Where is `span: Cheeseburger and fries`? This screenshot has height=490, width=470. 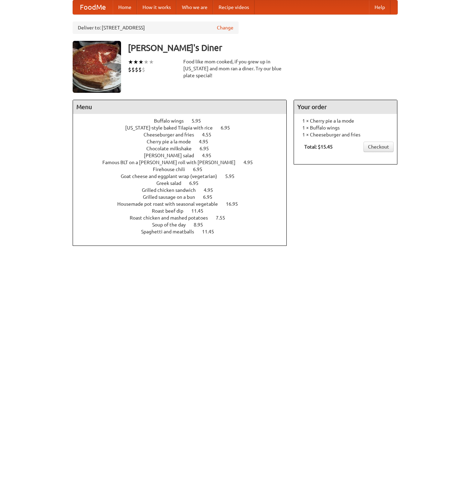 span: Cheeseburger and fries is located at coordinates (172, 135).